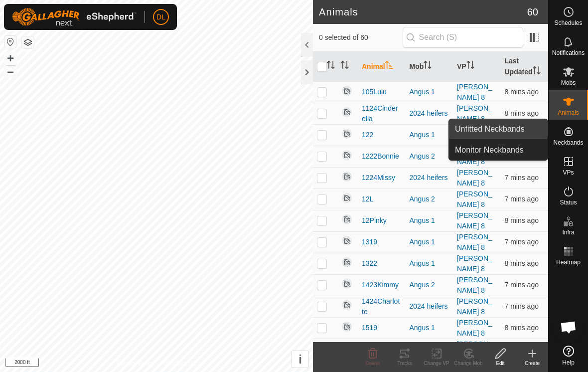 The image size is (588, 372). What do you see at coordinates (405, 364) in the screenshot?
I see `div: Tracks` at bounding box center [405, 364].